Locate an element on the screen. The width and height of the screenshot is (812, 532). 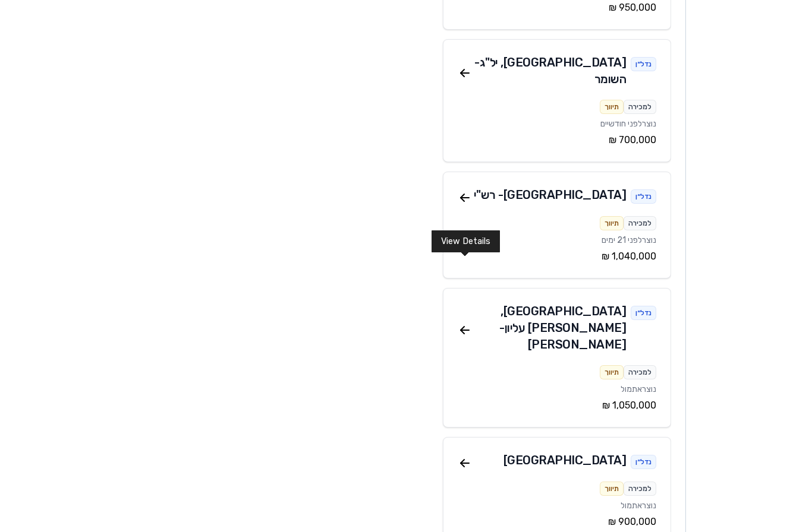
div: ‏700,000 ‏₪ is located at coordinates (557, 140).